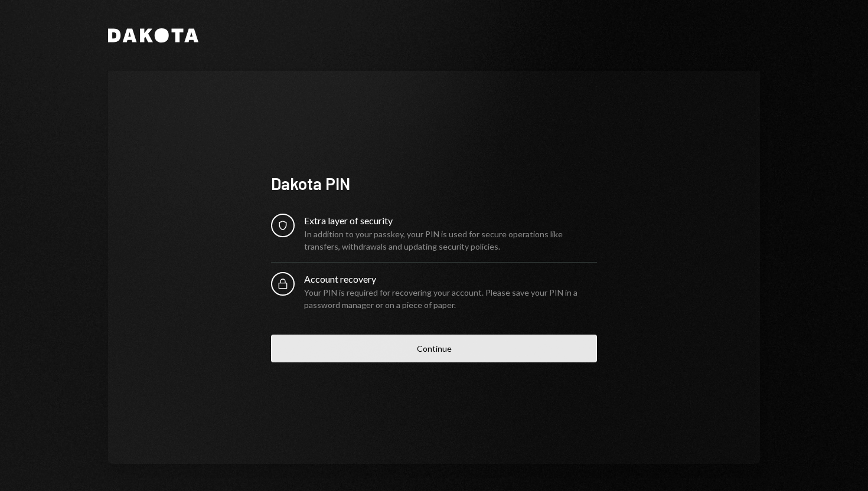  I want to click on button: Continue, so click(434, 348).